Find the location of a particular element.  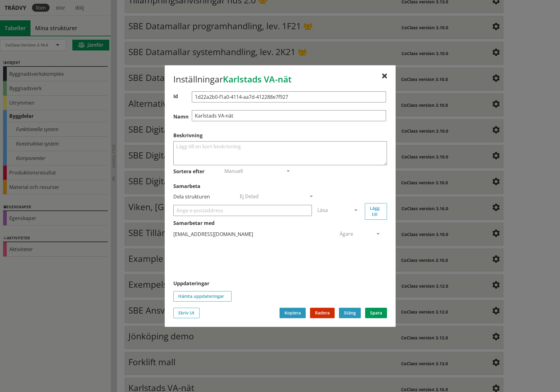

span: Ej Delad is located at coordinates (249, 196).